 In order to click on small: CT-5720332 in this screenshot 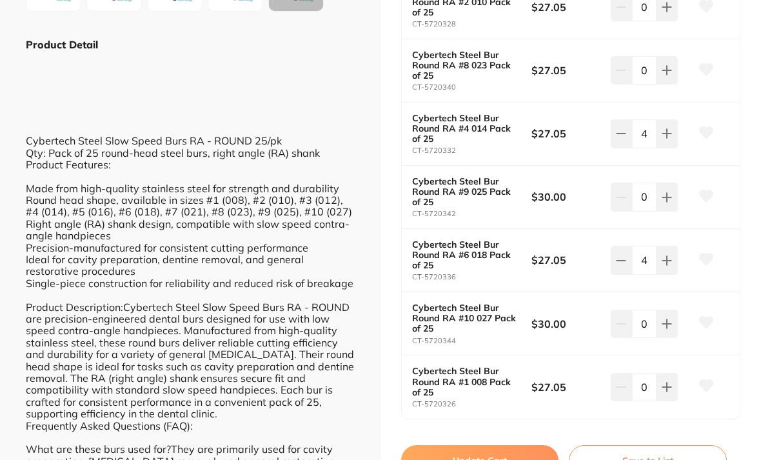, I will do `click(471, 150)`.